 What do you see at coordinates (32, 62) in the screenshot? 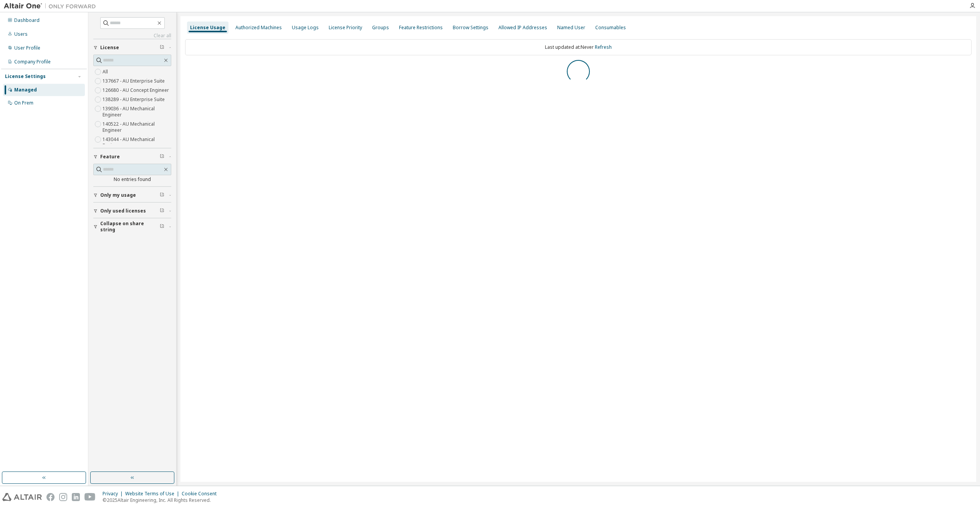
I see `div: Company Profile` at bounding box center [32, 62].